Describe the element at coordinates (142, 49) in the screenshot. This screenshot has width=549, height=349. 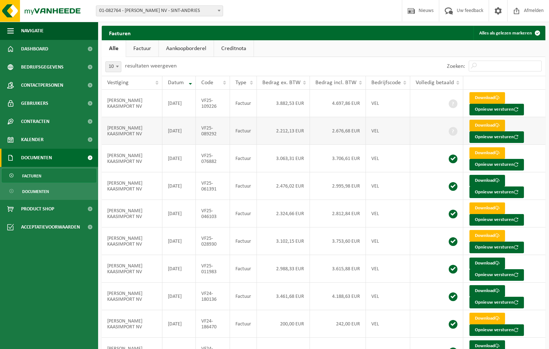
I see `a: Factuur` at that location.